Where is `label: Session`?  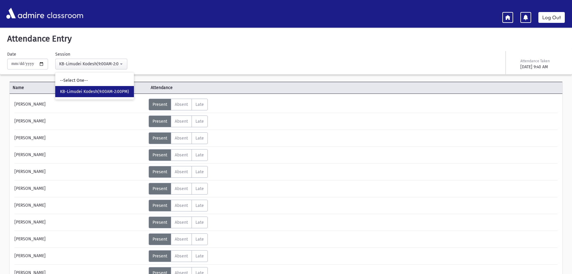 label: Session is located at coordinates (63, 54).